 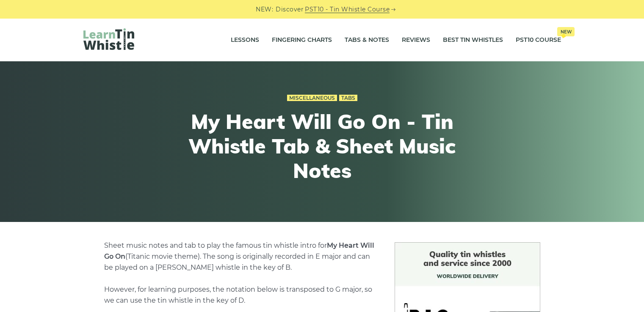 What do you see at coordinates (474, 40) in the screenshot?
I see `a: Best Tin Whistles` at bounding box center [474, 40].